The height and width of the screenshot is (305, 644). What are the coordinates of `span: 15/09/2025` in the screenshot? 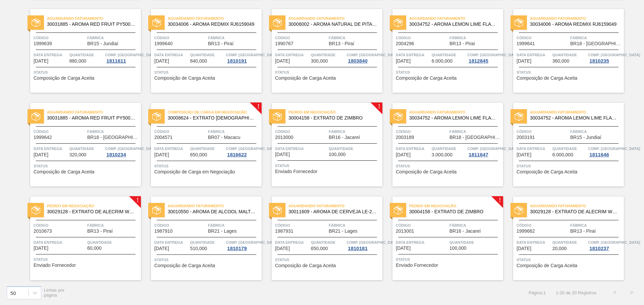 It's located at (403, 155).